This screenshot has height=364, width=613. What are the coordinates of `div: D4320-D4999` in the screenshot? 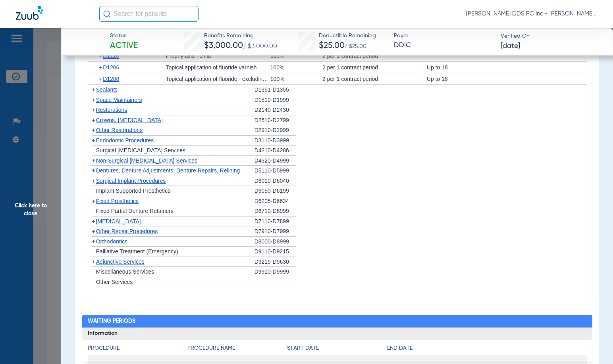 It's located at (276, 161).